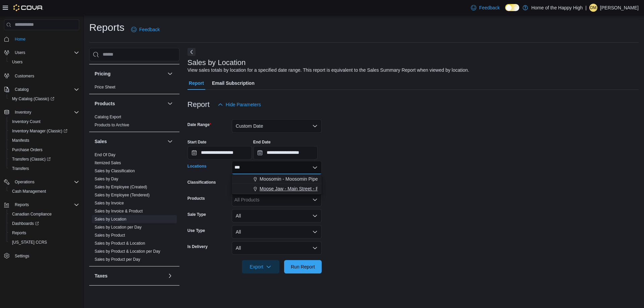 The image size is (644, 308). Describe the element at coordinates (122, 195) in the screenshot. I see `a: Sales by Employee (Tendered)` at that location.